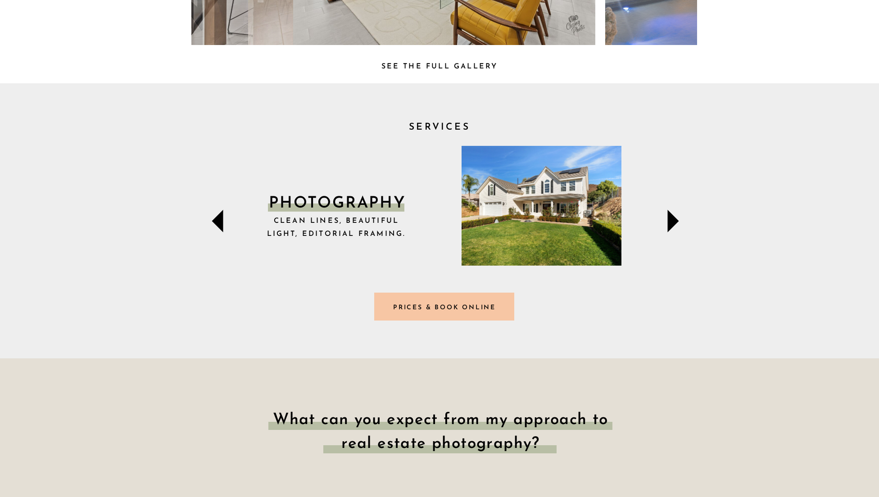  I want to click on a: Prices & Book online, so click(445, 307).